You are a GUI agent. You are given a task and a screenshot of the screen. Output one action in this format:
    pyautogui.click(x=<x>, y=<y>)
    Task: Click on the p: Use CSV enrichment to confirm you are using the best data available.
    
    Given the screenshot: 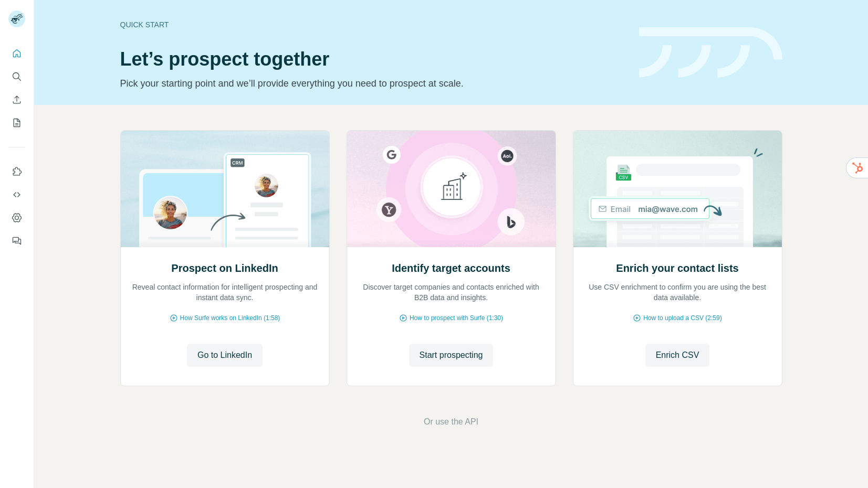 What is the action you would take?
    pyautogui.click(x=677, y=292)
    